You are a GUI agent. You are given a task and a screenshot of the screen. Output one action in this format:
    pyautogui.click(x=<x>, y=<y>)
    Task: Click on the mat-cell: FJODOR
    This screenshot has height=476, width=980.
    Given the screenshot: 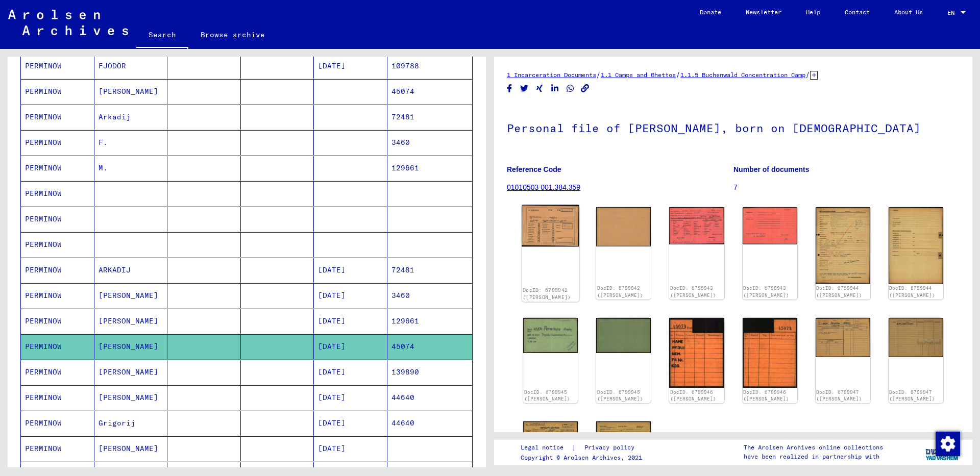 What is the action you would take?
    pyautogui.click(x=131, y=66)
    